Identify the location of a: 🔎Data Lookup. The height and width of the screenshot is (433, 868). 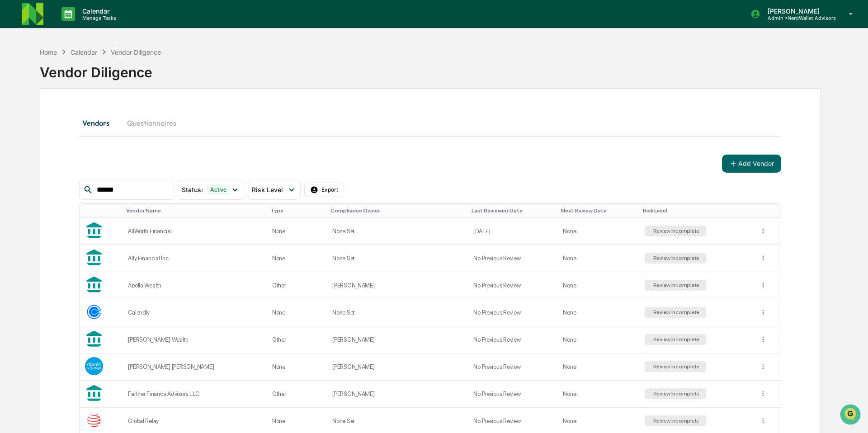
(33, 136).